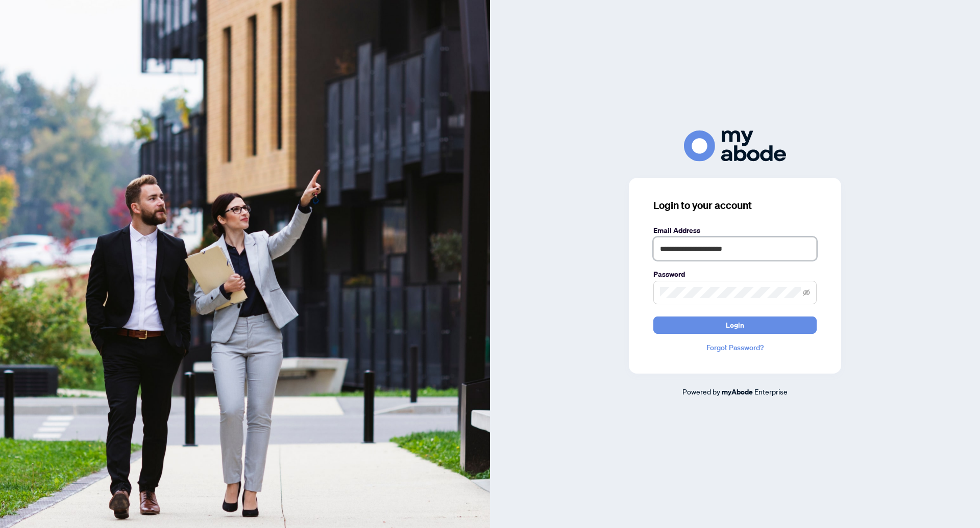 This screenshot has width=980, height=528. What do you see at coordinates (735, 275) in the screenshot?
I see `label: Password` at bounding box center [735, 275].